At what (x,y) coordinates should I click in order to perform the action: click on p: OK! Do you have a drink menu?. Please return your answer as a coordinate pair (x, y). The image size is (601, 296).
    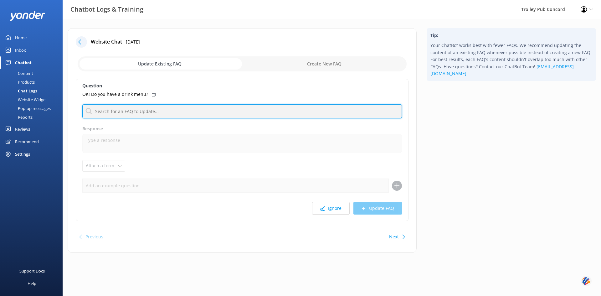
    Looking at the image, I should click on (115, 94).